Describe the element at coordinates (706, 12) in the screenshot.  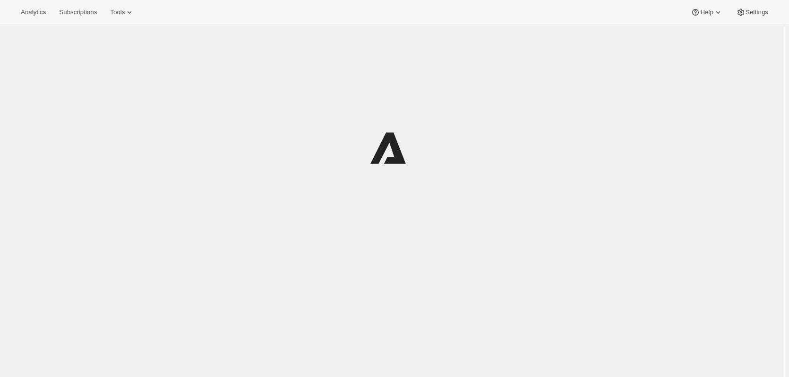
I see `button: Help` at that location.